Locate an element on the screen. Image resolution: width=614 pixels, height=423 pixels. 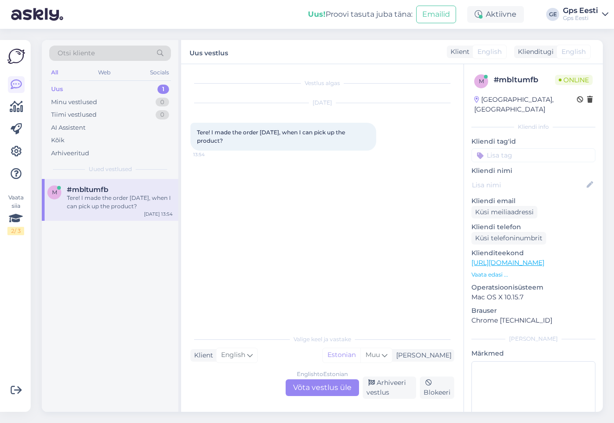
a: Gps EestiGps Eesti is located at coordinates (586, 14).